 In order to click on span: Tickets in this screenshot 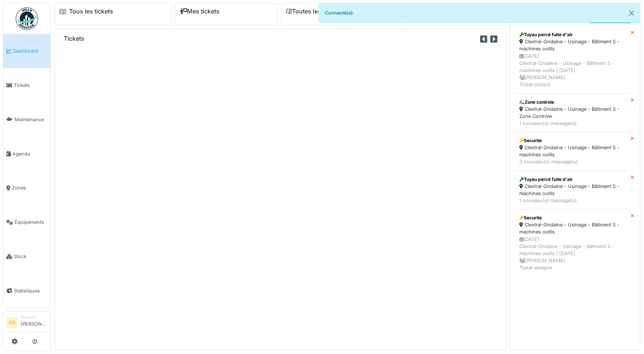, I will do `click(30, 85)`.